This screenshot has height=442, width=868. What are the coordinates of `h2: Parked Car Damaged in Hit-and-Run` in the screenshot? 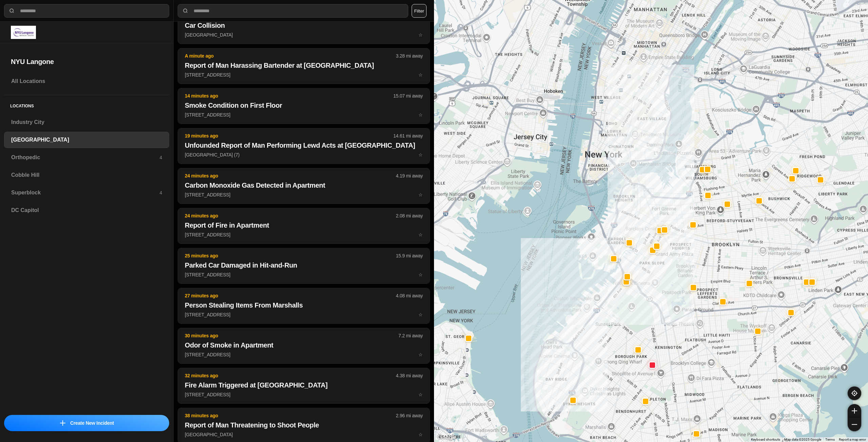 It's located at (303, 265).